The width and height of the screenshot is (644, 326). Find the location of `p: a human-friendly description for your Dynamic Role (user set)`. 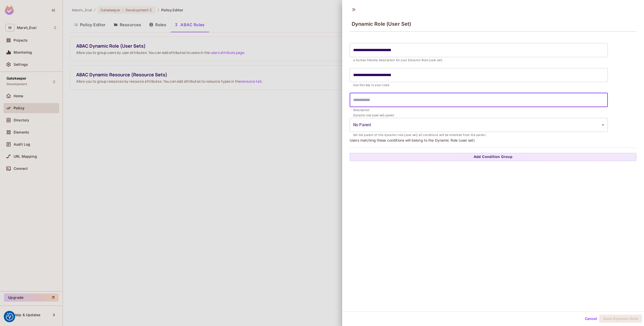

p: a human-friendly description for your Dynamic Role (user set) is located at coordinates (479, 60).